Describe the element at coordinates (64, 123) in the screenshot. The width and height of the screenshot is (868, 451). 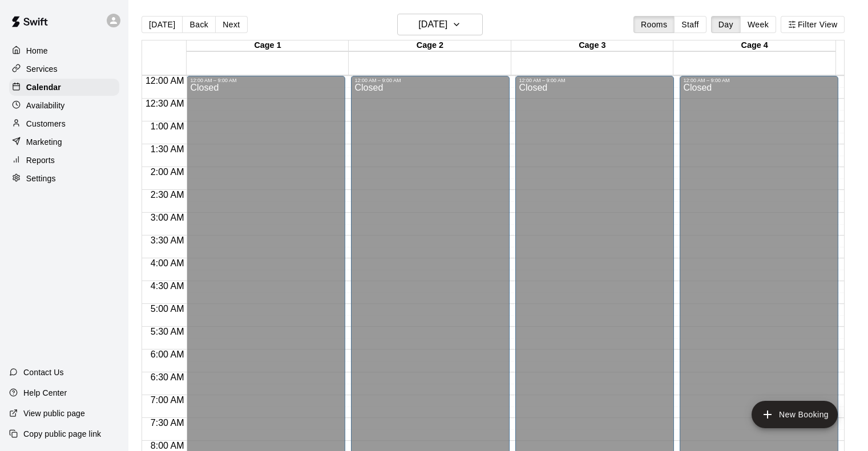
I see `div: Customers` at that location.